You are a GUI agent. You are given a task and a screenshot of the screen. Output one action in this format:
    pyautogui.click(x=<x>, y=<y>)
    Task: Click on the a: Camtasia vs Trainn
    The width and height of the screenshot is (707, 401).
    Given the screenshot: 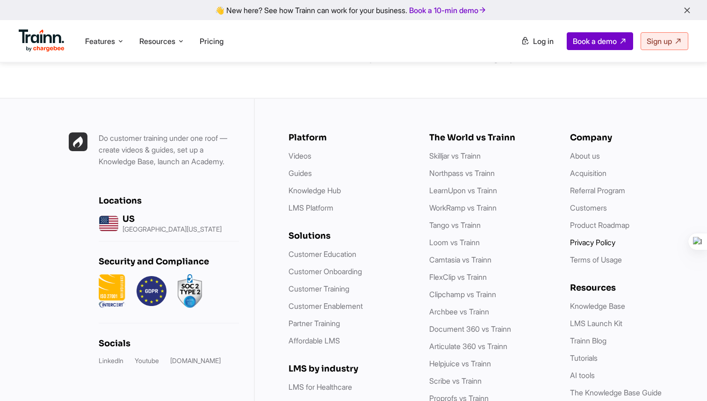 What is the action you would take?
    pyautogui.click(x=460, y=259)
    